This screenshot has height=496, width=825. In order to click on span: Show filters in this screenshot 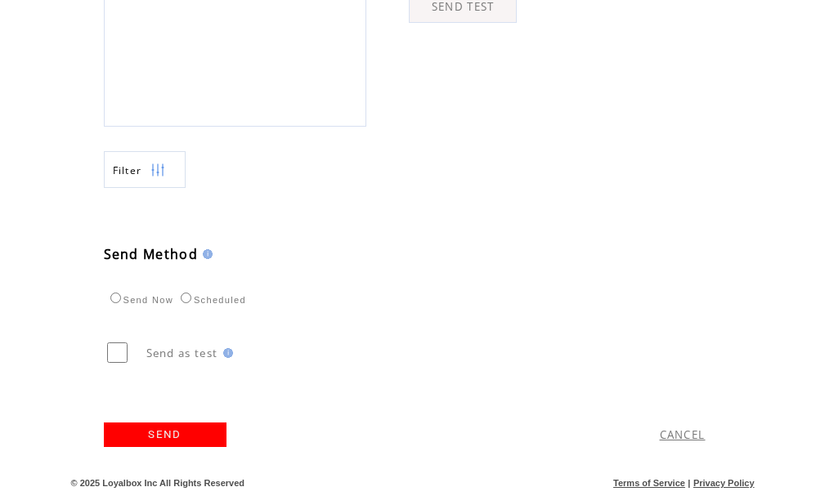, I will do `click(128, 170)`.